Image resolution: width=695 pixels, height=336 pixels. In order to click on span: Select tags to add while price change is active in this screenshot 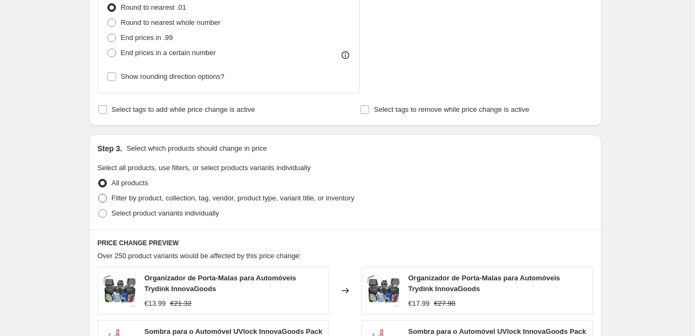, I will do `click(183, 109)`.